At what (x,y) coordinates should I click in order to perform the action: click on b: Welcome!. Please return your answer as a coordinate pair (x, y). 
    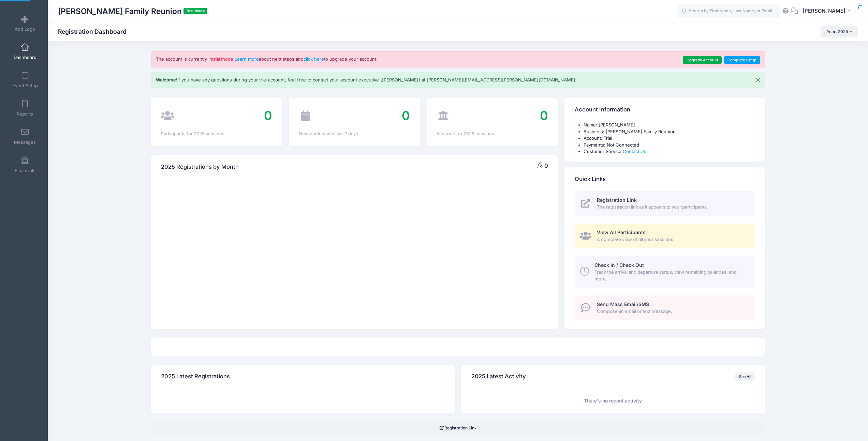
    Looking at the image, I should click on (166, 80).